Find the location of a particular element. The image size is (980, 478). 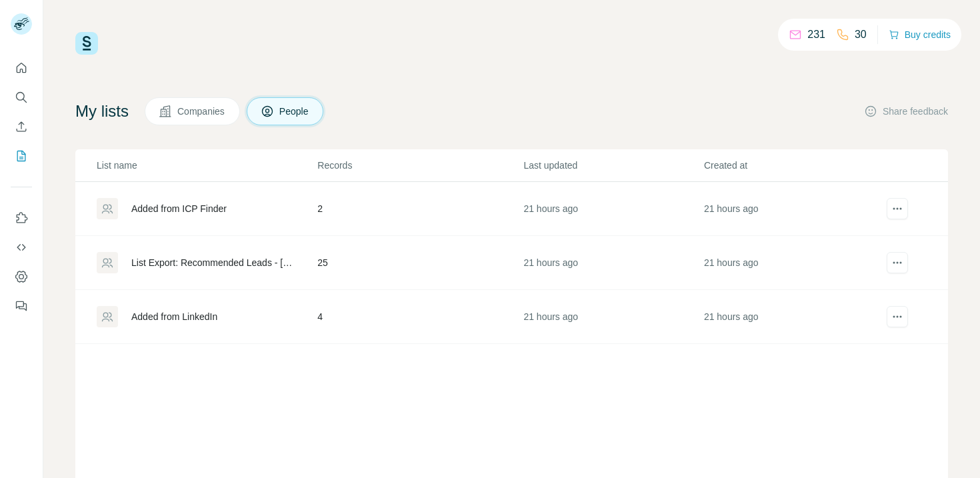

p: Last updated is located at coordinates (612, 165).